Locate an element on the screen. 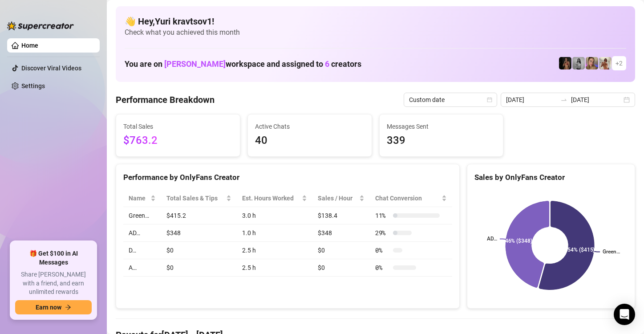  div: Est. Hours Worked is located at coordinates (271, 198).